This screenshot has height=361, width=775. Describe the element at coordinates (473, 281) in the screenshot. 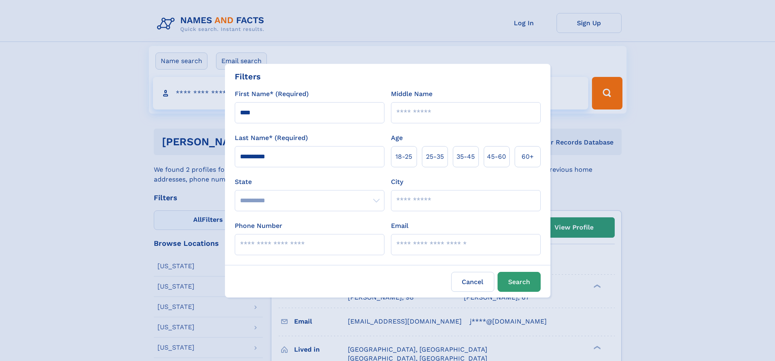

I see `label: Cancel` at that location.